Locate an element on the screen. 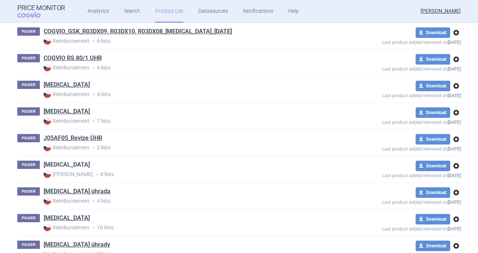  h1: COGVIO_GSK_R03DX09, R03DX10, R03DX08_Nucala_7.8.2023 is located at coordinates (138, 32).